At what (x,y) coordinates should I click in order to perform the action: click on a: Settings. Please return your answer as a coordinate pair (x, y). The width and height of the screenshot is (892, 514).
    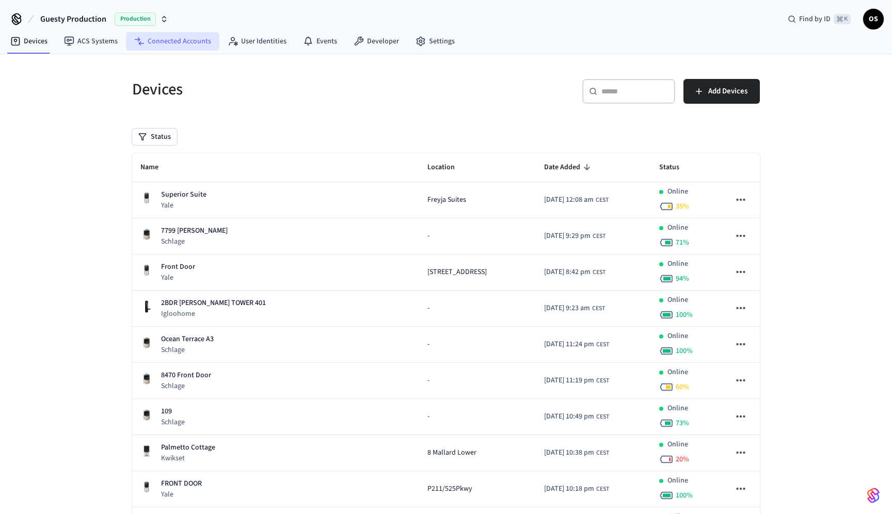
    Looking at the image, I should click on (435, 41).